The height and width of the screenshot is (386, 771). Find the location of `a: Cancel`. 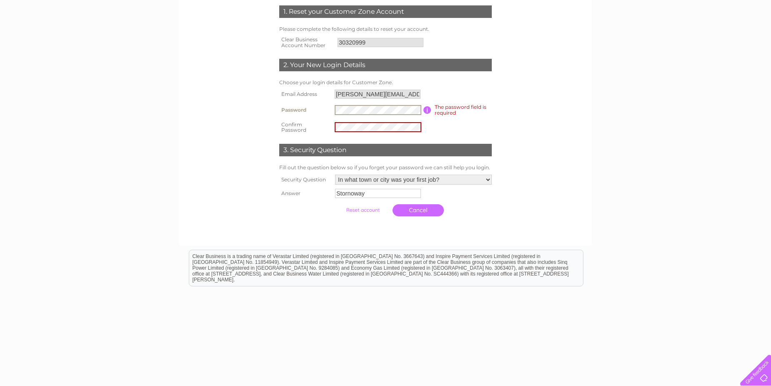

a: Cancel is located at coordinates (418, 210).